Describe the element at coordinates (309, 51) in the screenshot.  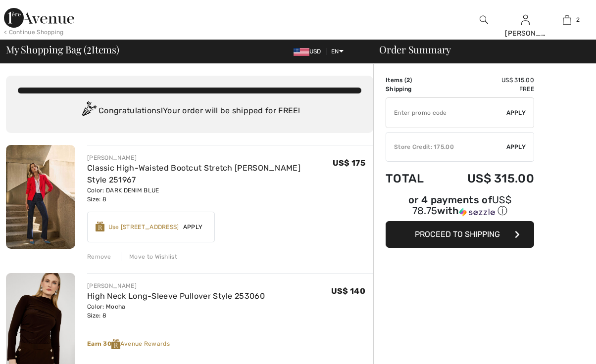
I see `span: USD` at that location.